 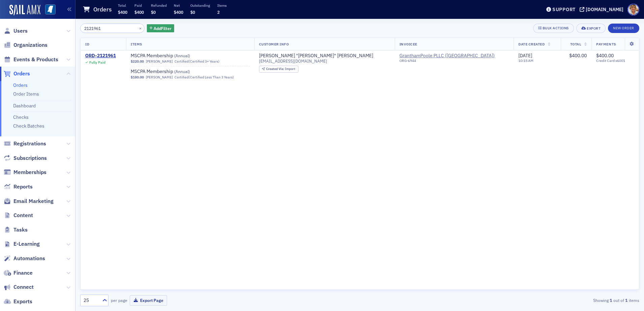 I want to click on p: Total, so click(x=122, y=5).